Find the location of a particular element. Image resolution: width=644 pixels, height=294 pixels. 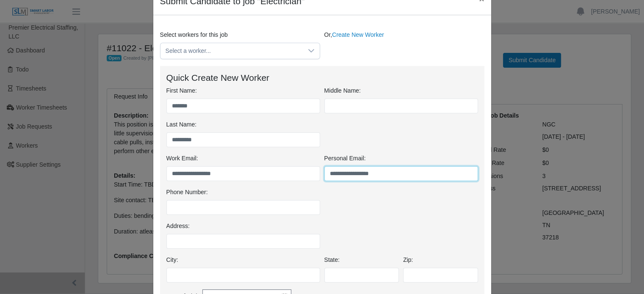

a: Create New Worker is located at coordinates (358, 35).